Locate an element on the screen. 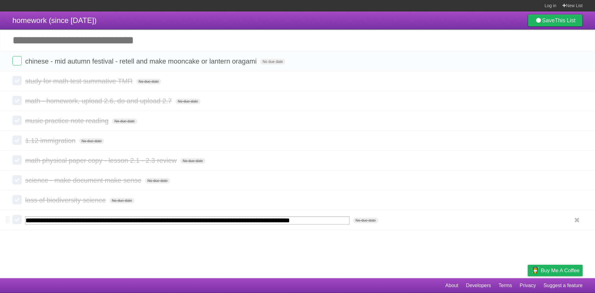 This screenshot has height=293, width=595. span: science - make document make sense is located at coordinates (84, 180).